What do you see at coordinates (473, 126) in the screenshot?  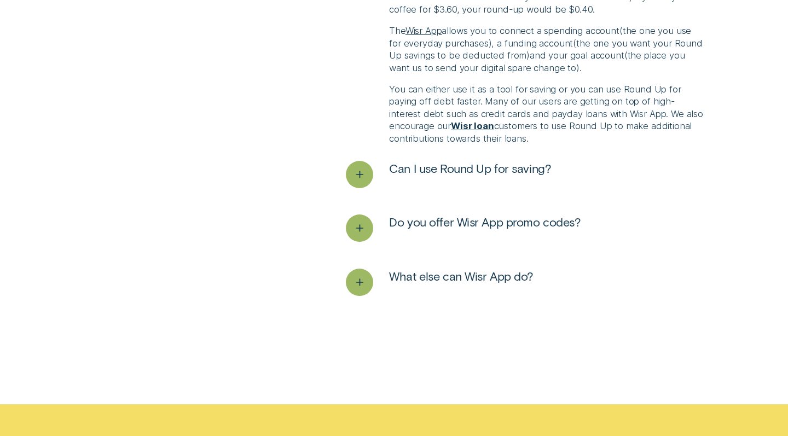 I see `strong: Wisr loan` at bounding box center [473, 126].